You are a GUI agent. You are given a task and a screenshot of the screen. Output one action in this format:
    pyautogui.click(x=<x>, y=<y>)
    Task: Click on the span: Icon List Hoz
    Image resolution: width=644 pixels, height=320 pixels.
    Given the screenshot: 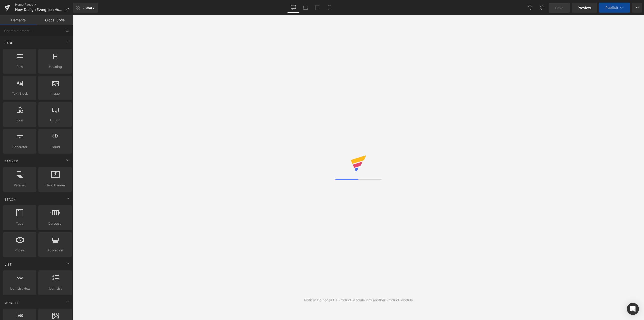 What is the action you would take?
    pyautogui.click(x=20, y=288)
    